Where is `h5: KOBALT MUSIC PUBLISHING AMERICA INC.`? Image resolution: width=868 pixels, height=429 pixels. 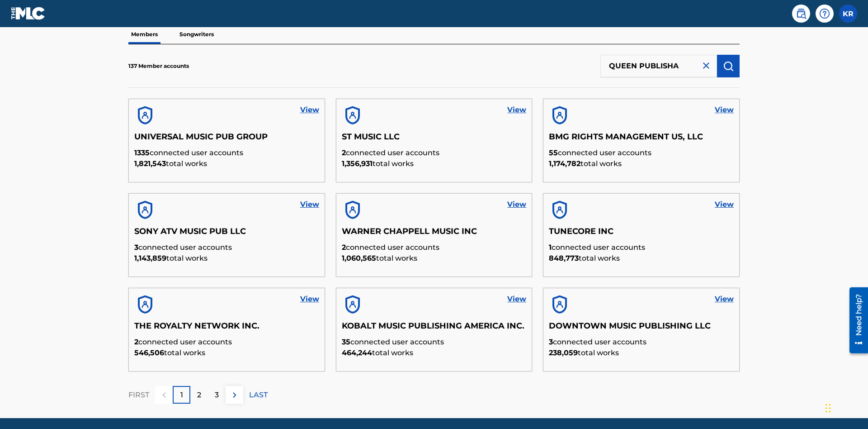
h5: KOBALT MUSIC PUBLISHING AMERICA INC. is located at coordinates (434, 329).